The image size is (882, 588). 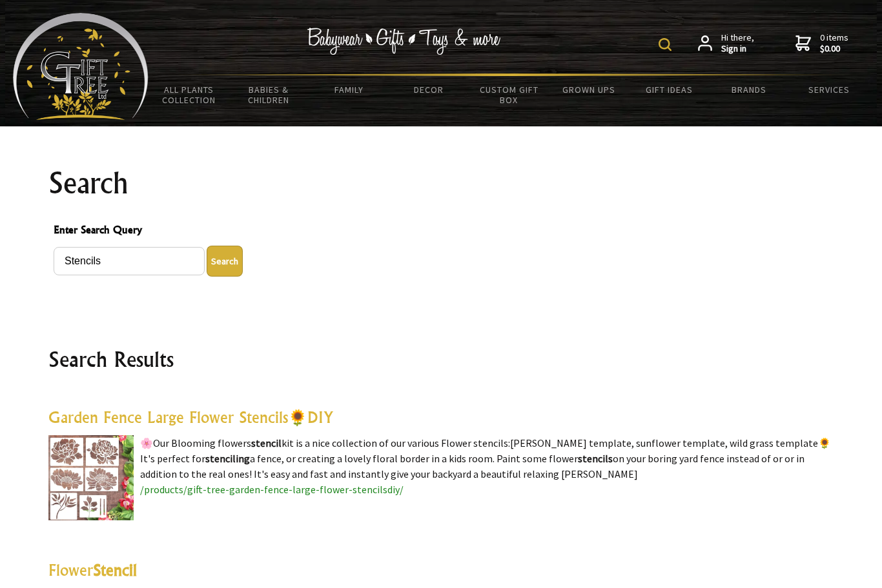 I want to click on a: Custom Gift Box, so click(x=508, y=95).